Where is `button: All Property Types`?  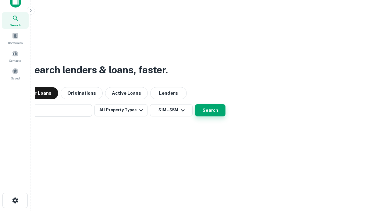 button: All Property Types is located at coordinates (121, 110).